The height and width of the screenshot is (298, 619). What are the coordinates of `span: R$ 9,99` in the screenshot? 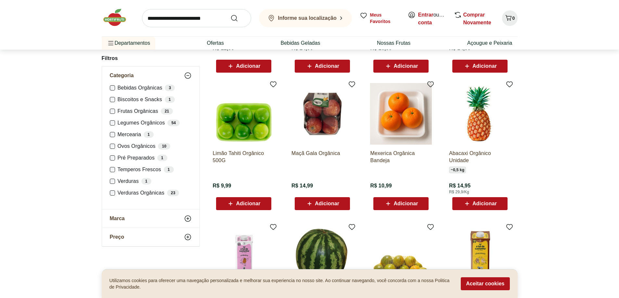 It's located at (222, 186).